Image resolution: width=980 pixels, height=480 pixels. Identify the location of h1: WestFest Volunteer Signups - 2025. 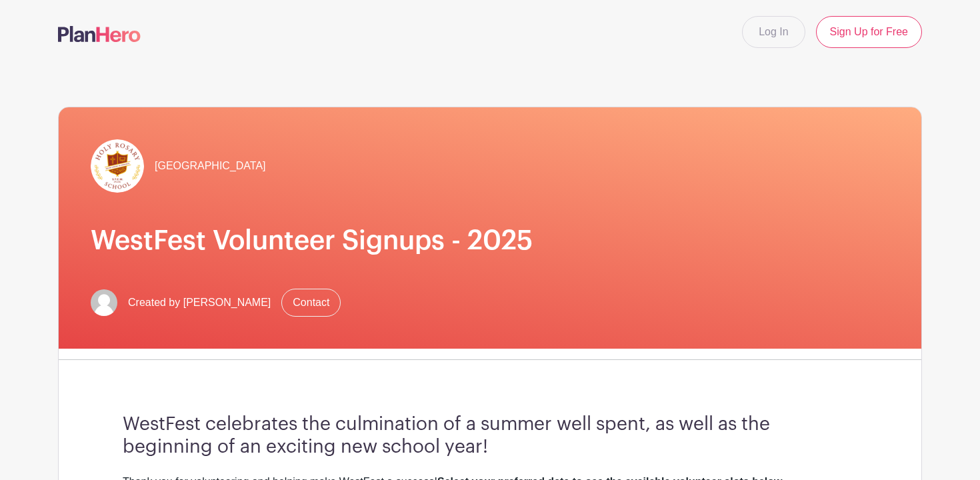
(490, 240).